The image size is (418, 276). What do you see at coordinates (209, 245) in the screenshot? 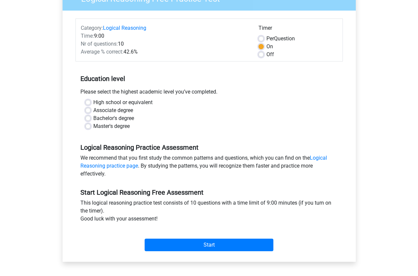
I see `input: Start` at bounding box center [209, 245].